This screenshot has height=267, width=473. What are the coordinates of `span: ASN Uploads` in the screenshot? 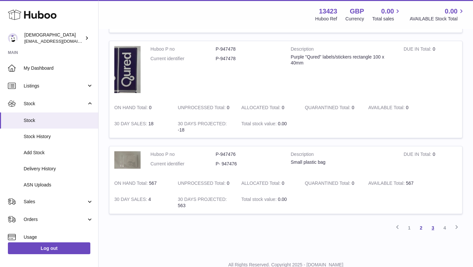 It's located at (58, 185).